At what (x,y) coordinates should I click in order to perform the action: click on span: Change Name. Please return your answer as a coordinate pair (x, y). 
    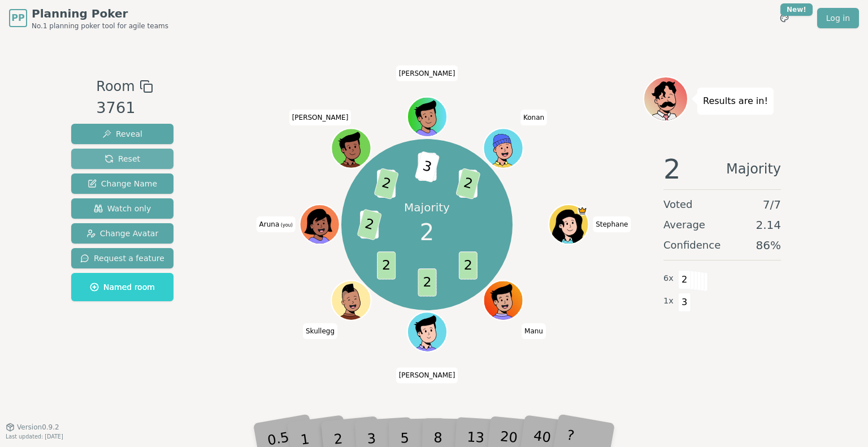
    Looking at the image, I should click on (122, 184).